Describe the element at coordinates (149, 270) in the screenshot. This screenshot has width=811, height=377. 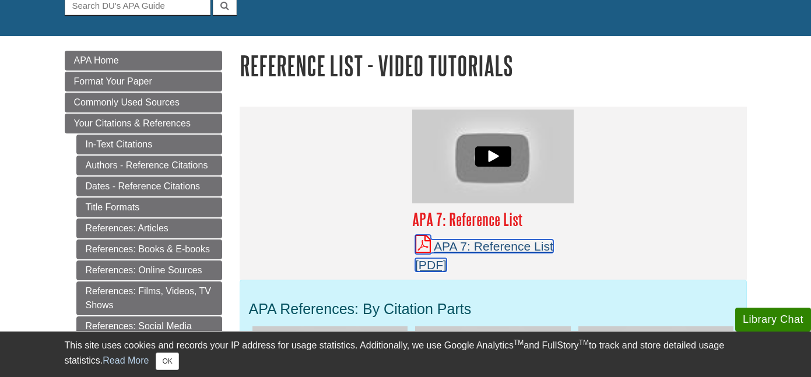
I see `a: References: Online Sources` at that location.